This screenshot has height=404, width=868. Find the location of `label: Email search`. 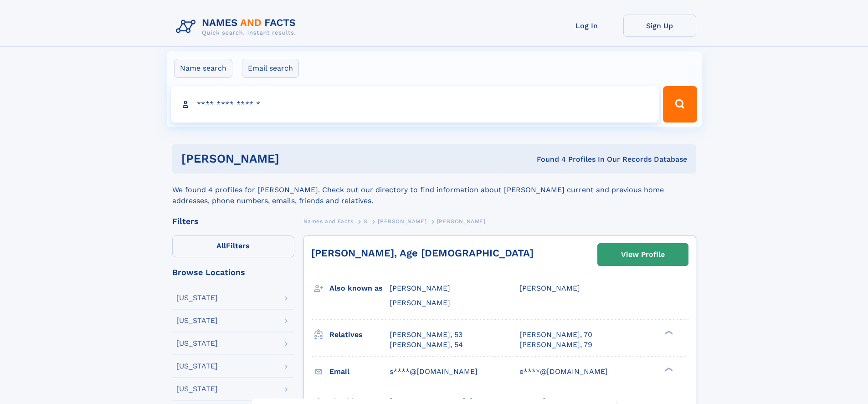

label: Email search is located at coordinates (270, 68).